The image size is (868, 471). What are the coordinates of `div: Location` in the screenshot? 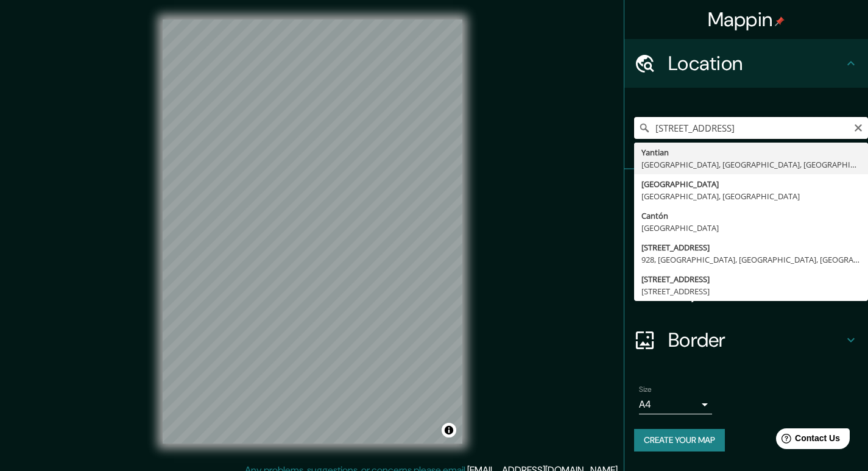 It's located at (745, 64).